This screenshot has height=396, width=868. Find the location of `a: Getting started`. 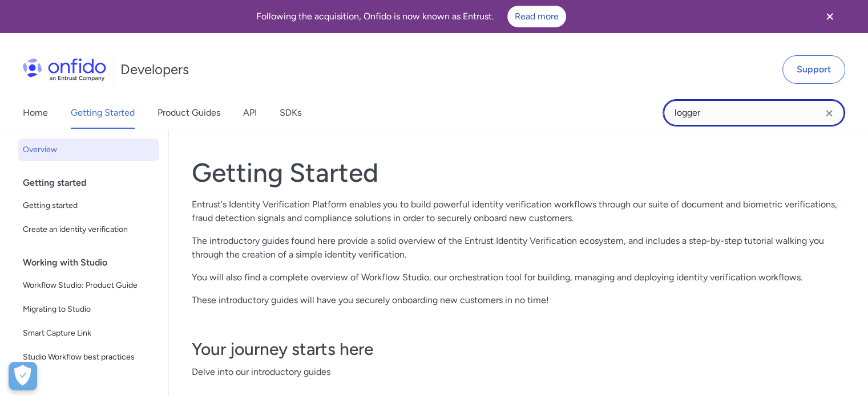

a: Getting started is located at coordinates (88, 205).